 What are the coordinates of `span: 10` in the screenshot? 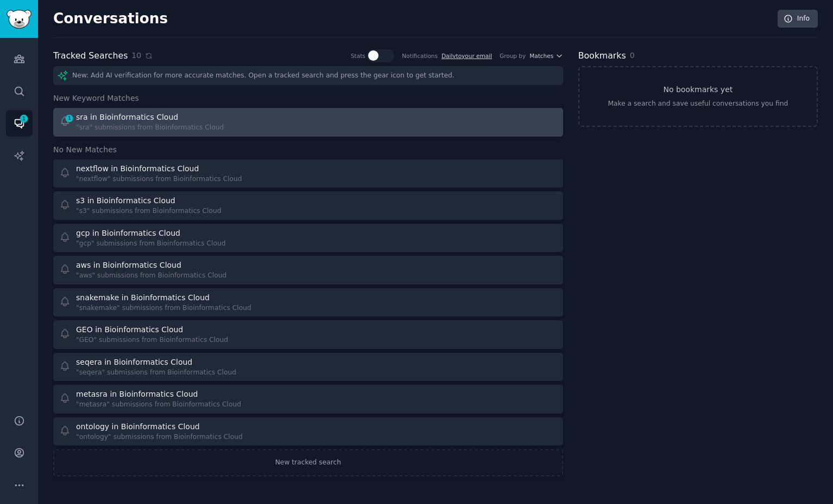 It's located at (136, 55).